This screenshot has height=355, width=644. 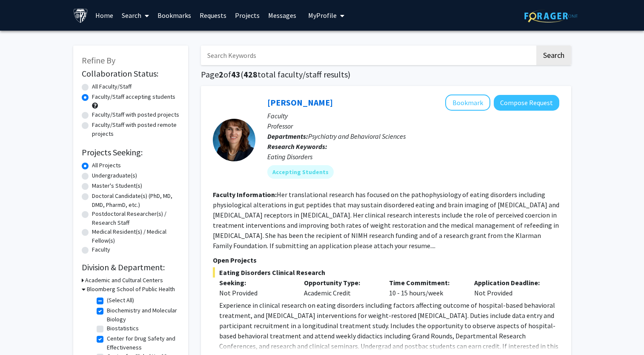 What do you see at coordinates (386, 272) in the screenshot?
I see `span: Eating Disorders Clinical Research` at bounding box center [386, 272].